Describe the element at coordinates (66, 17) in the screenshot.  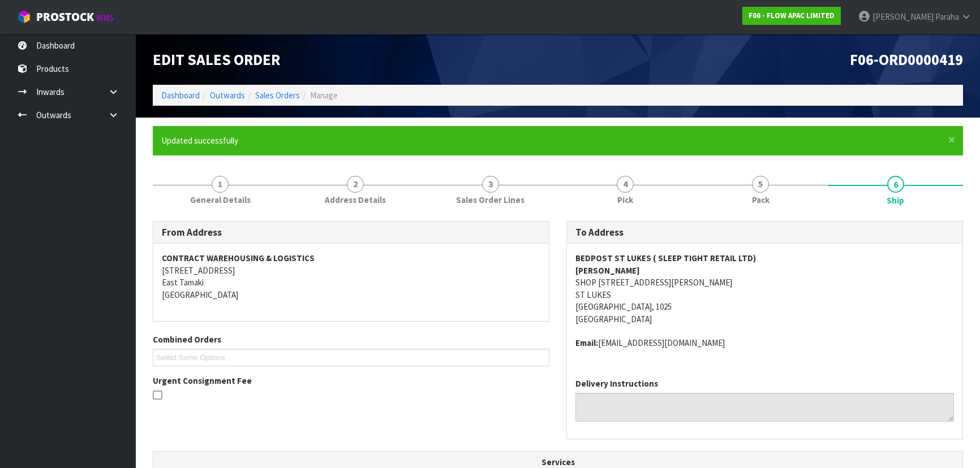
I see `span: ProStock` at that location.